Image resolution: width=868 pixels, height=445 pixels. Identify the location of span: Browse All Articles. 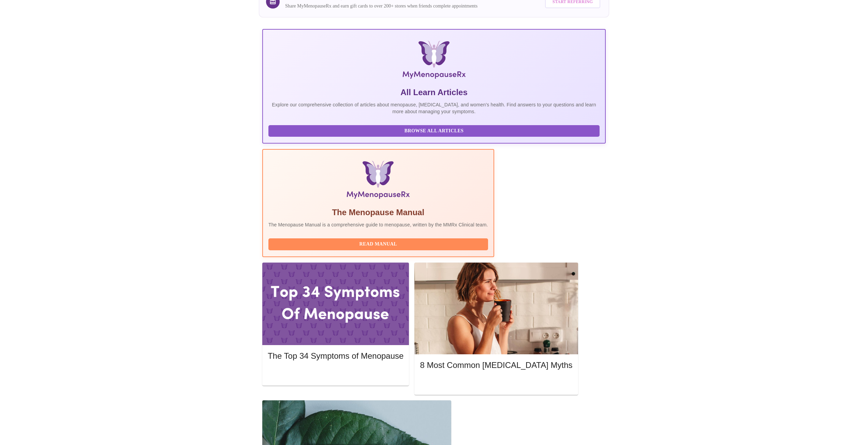
(434, 131).